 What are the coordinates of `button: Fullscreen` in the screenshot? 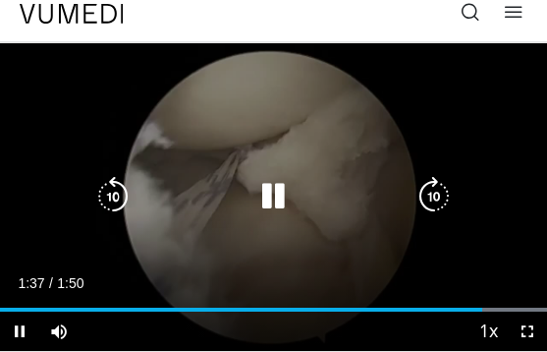 It's located at (528, 331).